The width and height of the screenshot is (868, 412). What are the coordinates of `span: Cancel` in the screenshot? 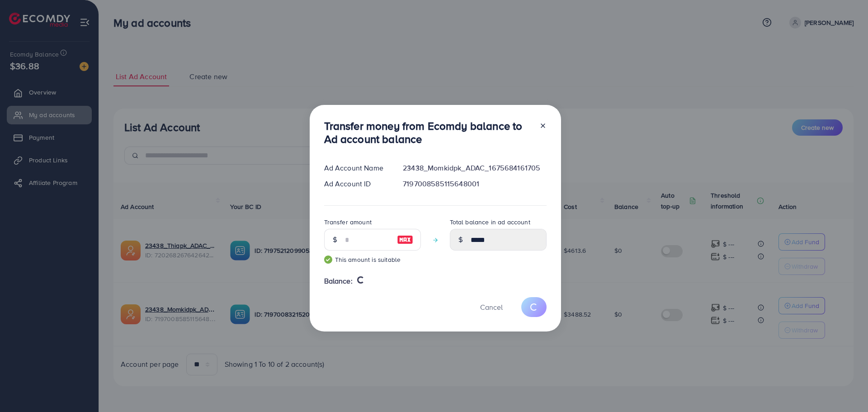 It's located at (492, 307).